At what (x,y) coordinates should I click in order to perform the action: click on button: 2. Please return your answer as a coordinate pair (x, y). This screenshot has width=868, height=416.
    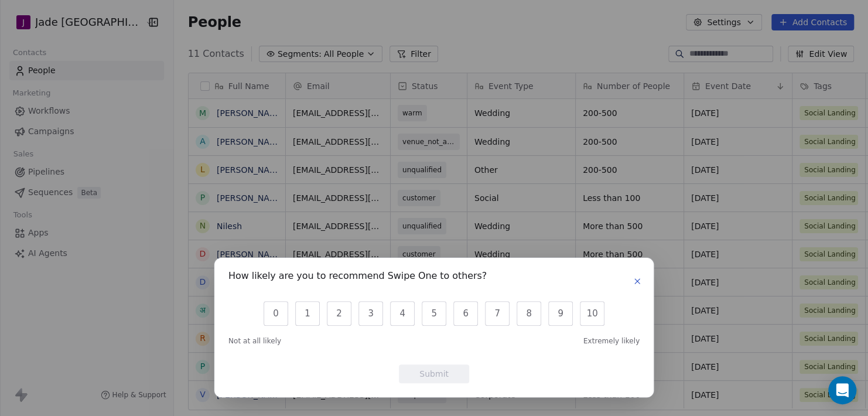
    Looking at the image, I should click on (339, 313).